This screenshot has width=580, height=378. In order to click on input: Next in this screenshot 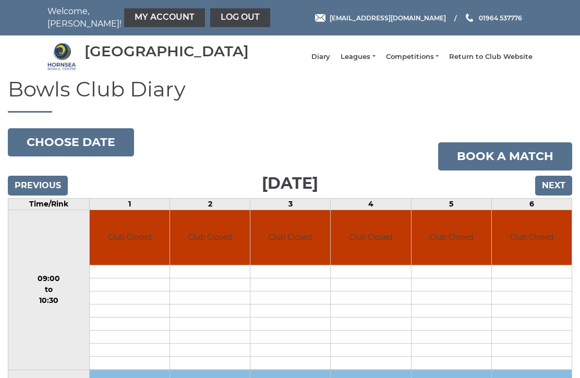, I will do `click(553, 186)`.